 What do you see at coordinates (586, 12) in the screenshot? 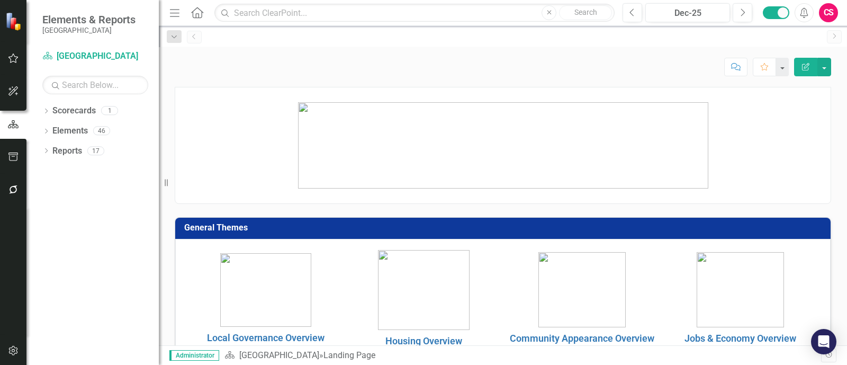
I see `span: Search` at bounding box center [586, 12].